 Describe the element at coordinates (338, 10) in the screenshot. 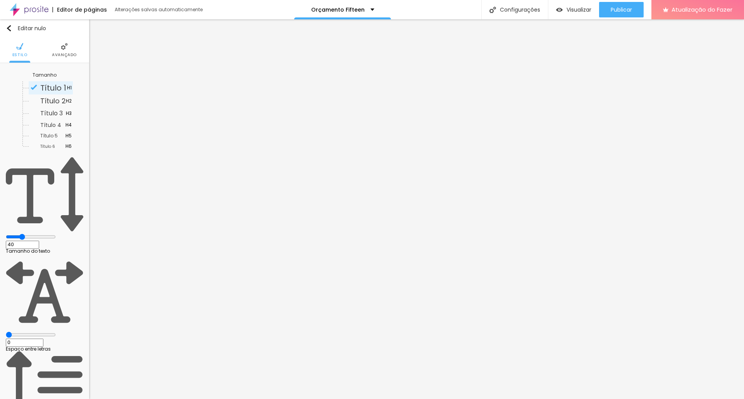

I see `font: Orçamento Fifteen` at that location.